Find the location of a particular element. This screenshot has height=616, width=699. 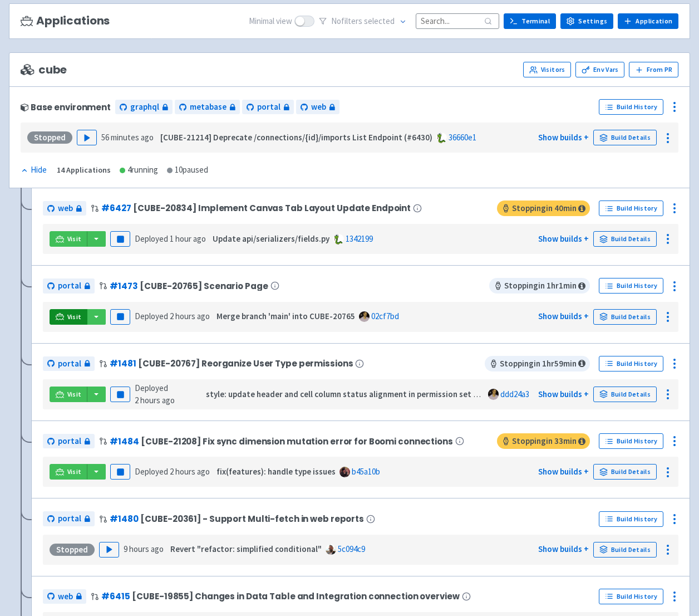

strong: fix(features): handle type issues is located at coordinates (276, 471).